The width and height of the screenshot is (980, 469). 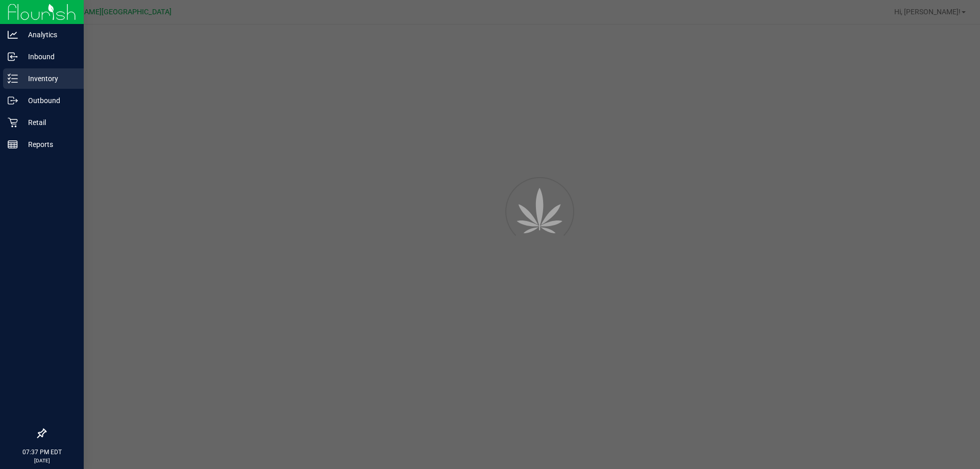 What do you see at coordinates (48, 35) in the screenshot?
I see `p: Analytics` at bounding box center [48, 35].